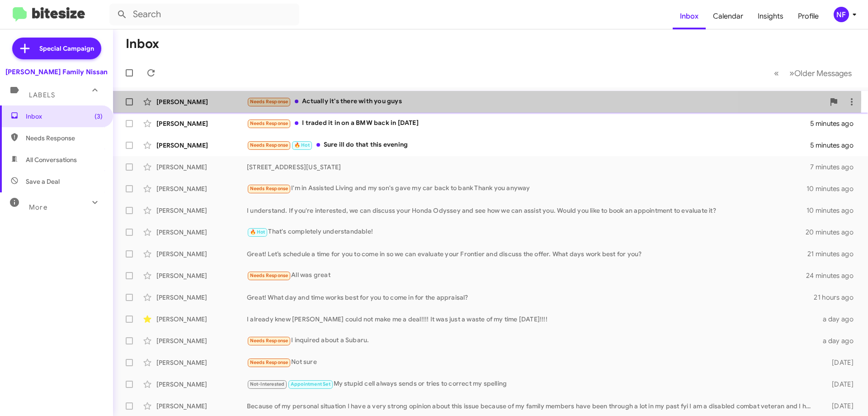 This screenshot has height=416, width=868. I want to click on span: Labels, so click(42, 95).